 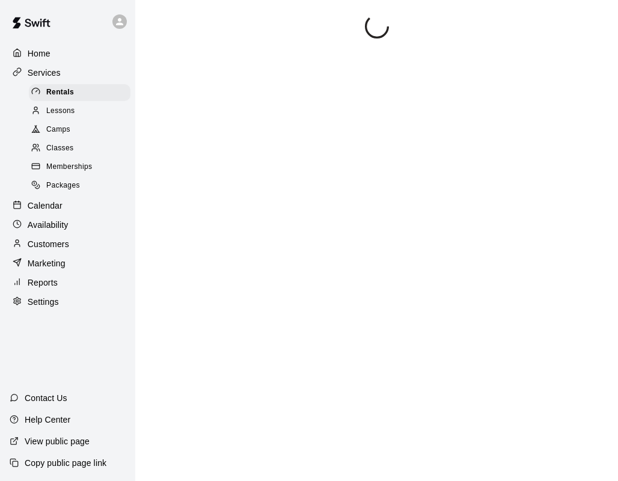 I want to click on p: Help Center, so click(x=48, y=420).